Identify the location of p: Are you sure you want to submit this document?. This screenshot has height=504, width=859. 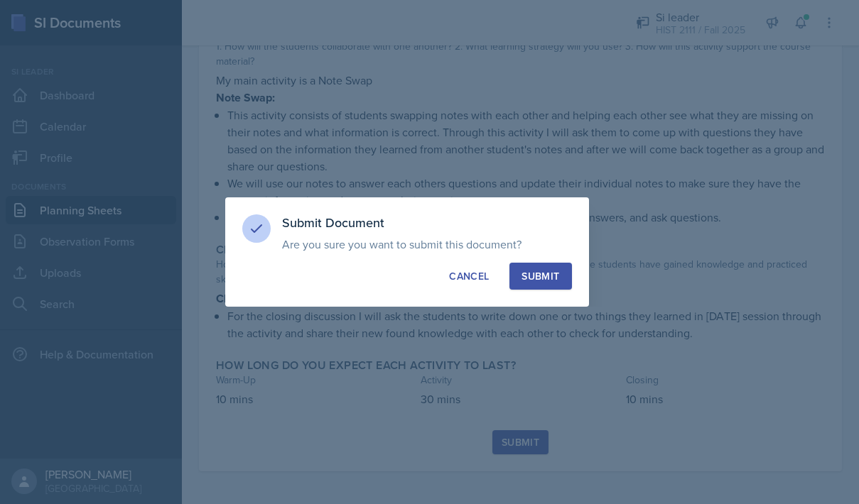
(427, 244).